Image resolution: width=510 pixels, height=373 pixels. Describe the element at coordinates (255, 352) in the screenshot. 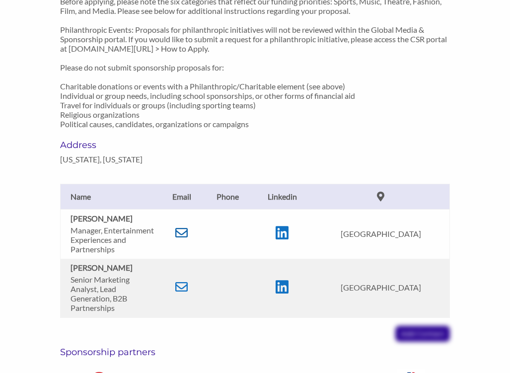

I see `h6: Sponsorship partners` at that location.